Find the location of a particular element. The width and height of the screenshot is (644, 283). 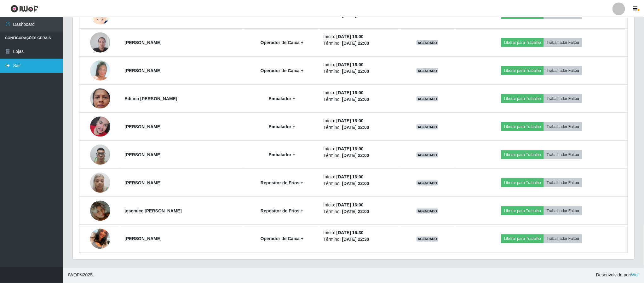

img: 1704989686512.jpeg is located at coordinates (100, 239).